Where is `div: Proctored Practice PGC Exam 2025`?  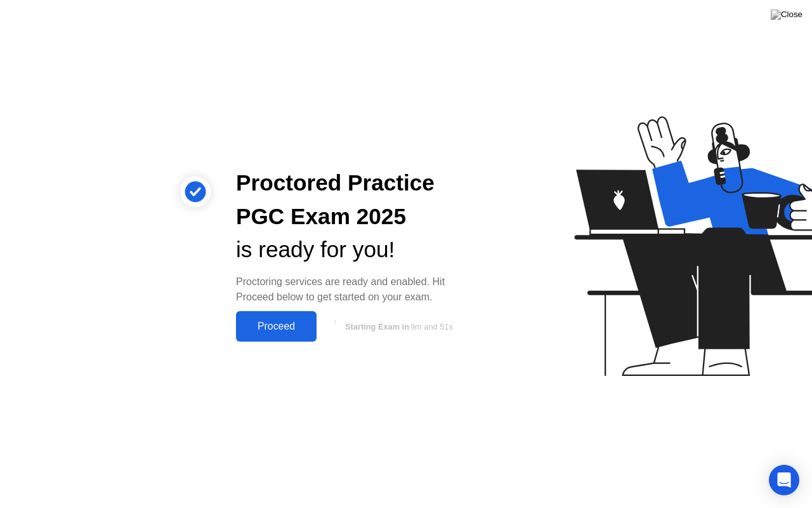
div: Proctored Practice PGC Exam 2025 is located at coordinates (354, 199).